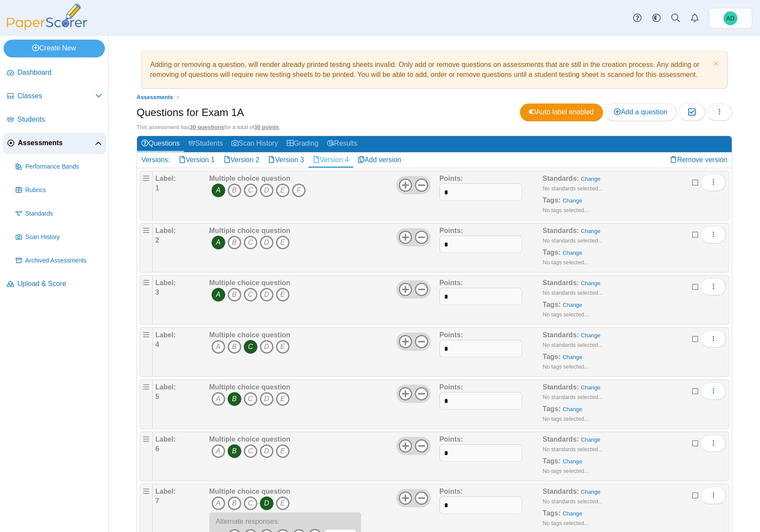 This screenshot has width=760, height=532. I want to click on span: Performance Bands, so click(64, 167).